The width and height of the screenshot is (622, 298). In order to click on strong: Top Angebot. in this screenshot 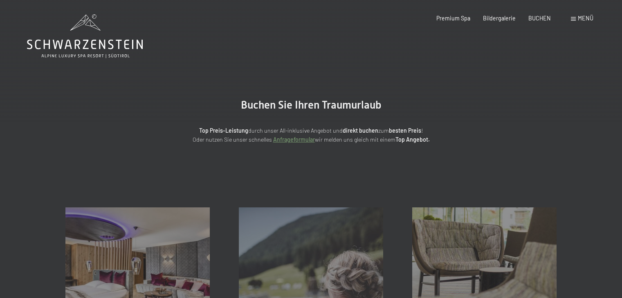, I will do `click(412, 139)`.